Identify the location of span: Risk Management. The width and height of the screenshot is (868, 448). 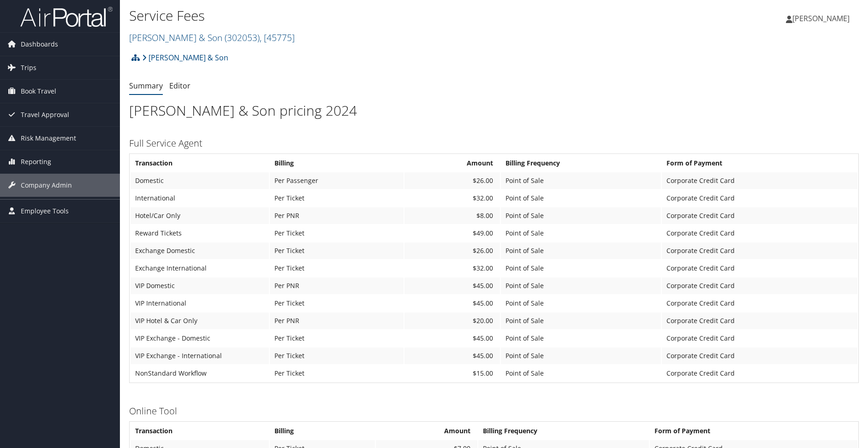
(48, 139).